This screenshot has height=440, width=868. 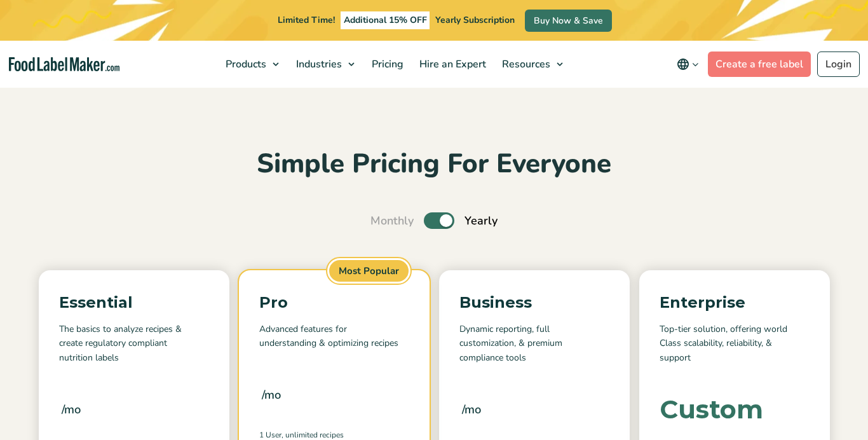 What do you see at coordinates (369, 271) in the screenshot?
I see `span: Most Popular` at bounding box center [369, 271].